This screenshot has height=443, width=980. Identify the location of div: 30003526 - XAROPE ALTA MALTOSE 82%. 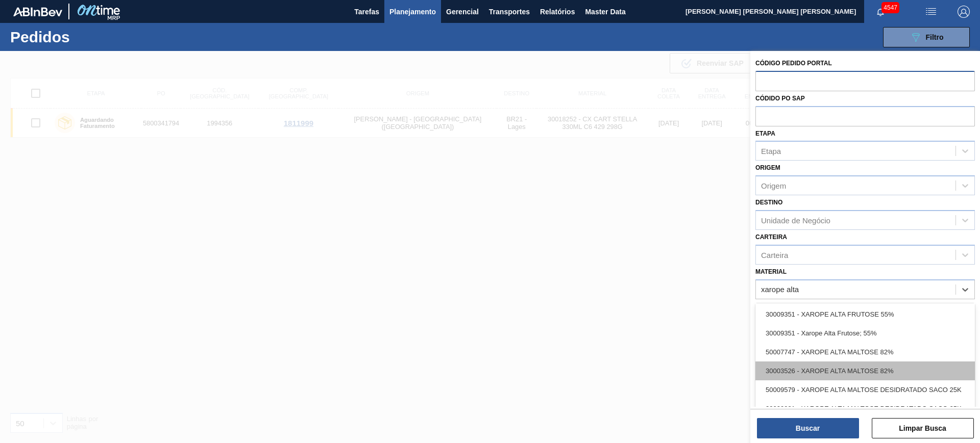
(864, 371).